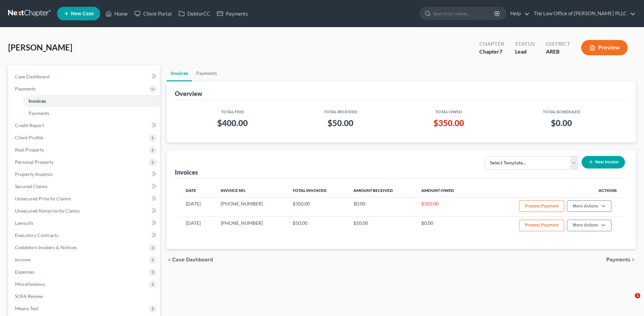 The image size is (644, 316). I want to click on a: Client Portal, so click(153, 14).